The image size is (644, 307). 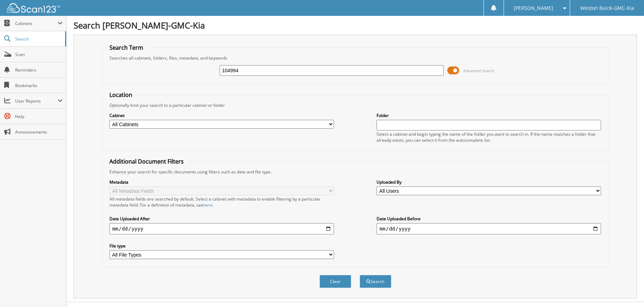 What do you see at coordinates (221, 246) in the screenshot?
I see `label: File type` at bounding box center [221, 246].